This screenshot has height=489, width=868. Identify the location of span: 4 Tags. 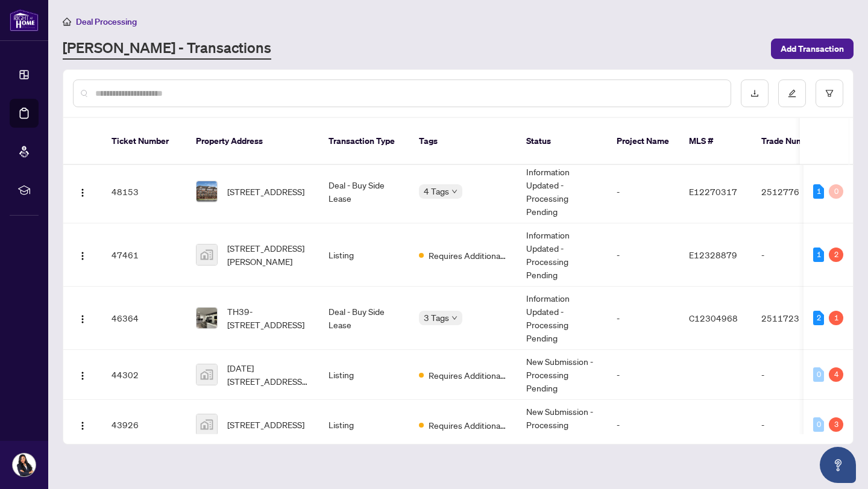
(437, 191).